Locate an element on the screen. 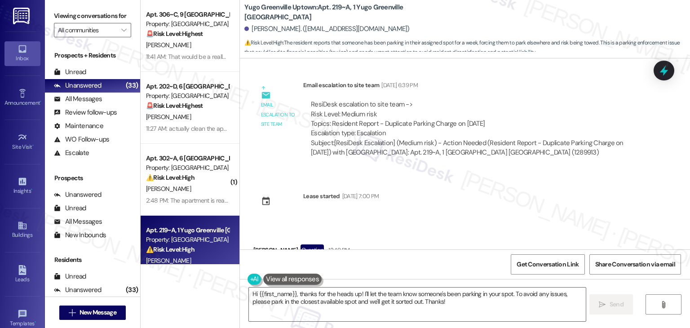 This screenshot has width=690, height=328. div: Lease started is located at coordinates (321, 196).